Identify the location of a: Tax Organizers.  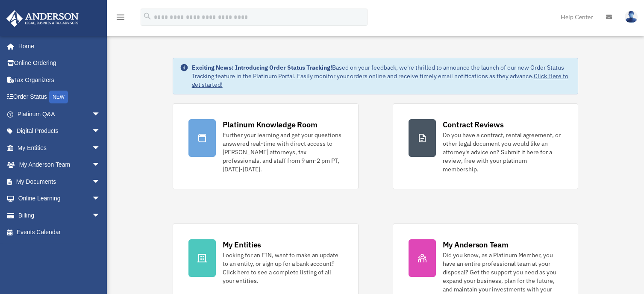
(60, 80).